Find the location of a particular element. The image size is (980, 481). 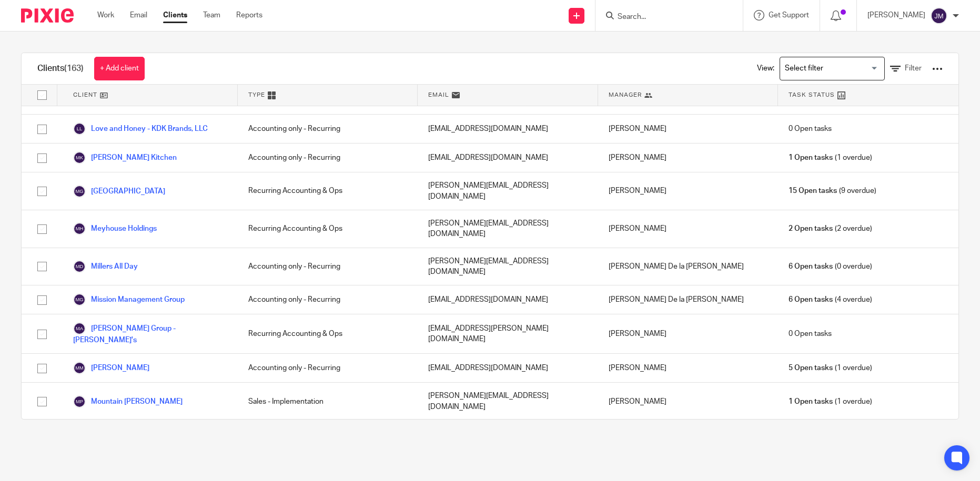

a: Work is located at coordinates (106, 15).